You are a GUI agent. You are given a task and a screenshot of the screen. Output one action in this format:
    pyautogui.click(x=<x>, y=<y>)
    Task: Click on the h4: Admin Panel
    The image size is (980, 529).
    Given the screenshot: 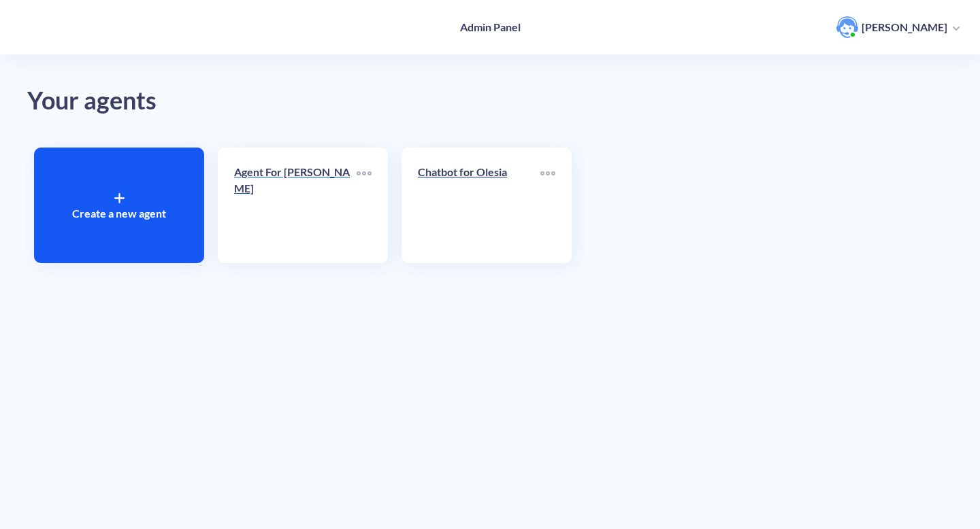 What is the action you would take?
    pyautogui.click(x=490, y=26)
    